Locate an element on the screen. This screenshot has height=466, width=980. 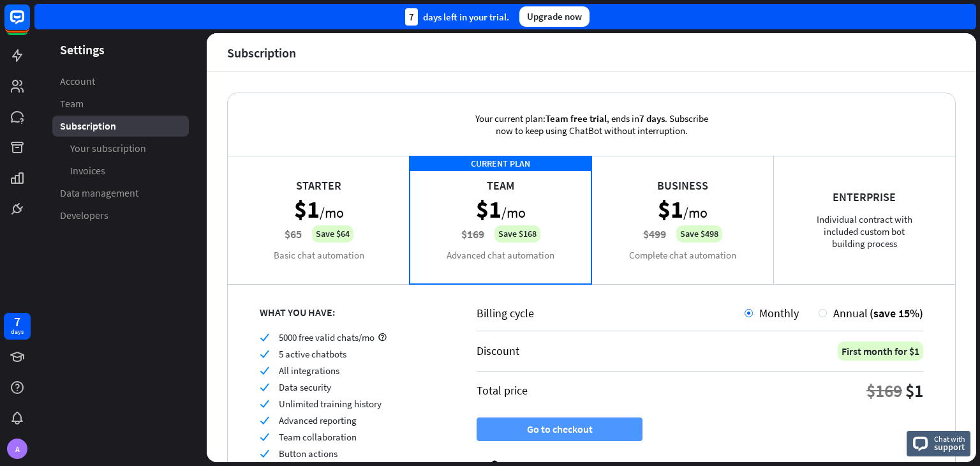
span: Monthly is located at coordinates (779, 313).